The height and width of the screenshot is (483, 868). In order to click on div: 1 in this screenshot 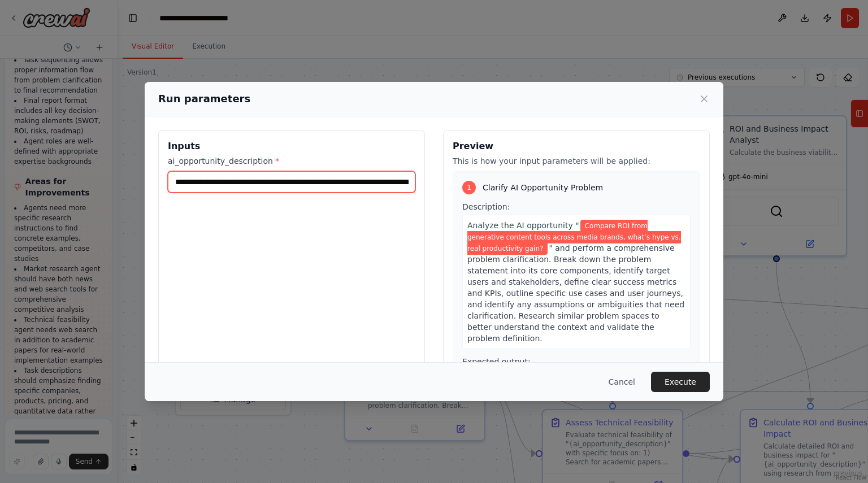, I will do `click(469, 187)`.